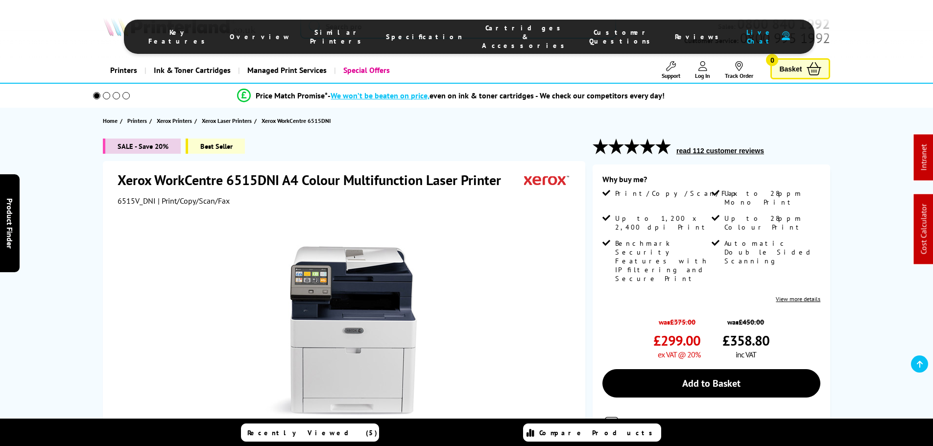  What do you see at coordinates (380, 96) in the screenshot?
I see `span: We won’t be beaten on price,` at bounding box center [380, 96].